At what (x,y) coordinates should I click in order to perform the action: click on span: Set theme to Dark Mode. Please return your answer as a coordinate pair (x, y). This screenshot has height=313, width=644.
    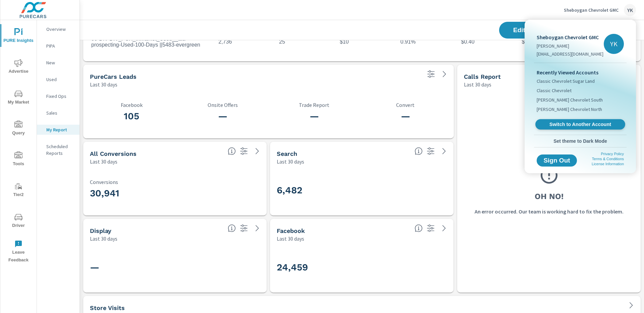
    Looking at the image, I should click on (580, 141).